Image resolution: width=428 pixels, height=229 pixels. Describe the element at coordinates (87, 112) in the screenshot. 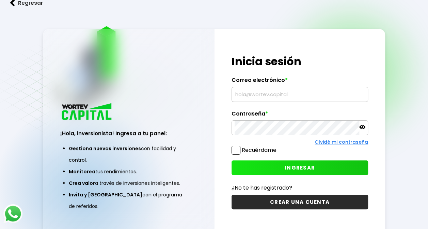

I see `img: logo_wortev_capital` at that location.